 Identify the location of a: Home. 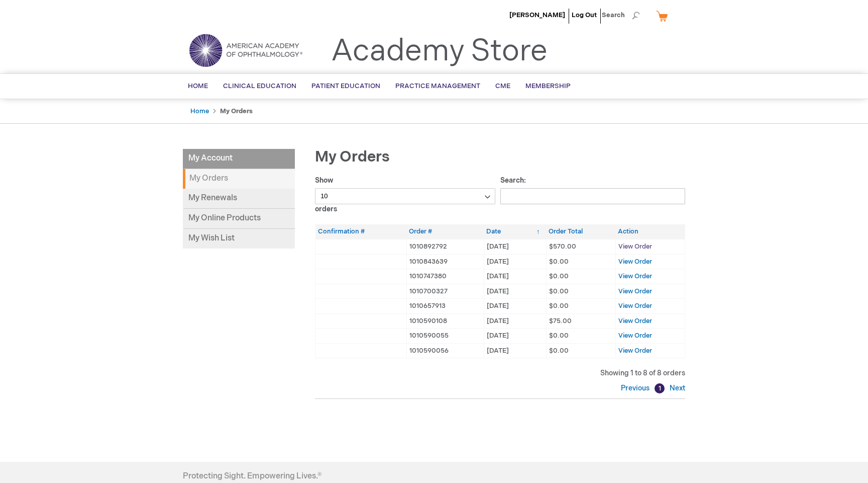
(199, 111).